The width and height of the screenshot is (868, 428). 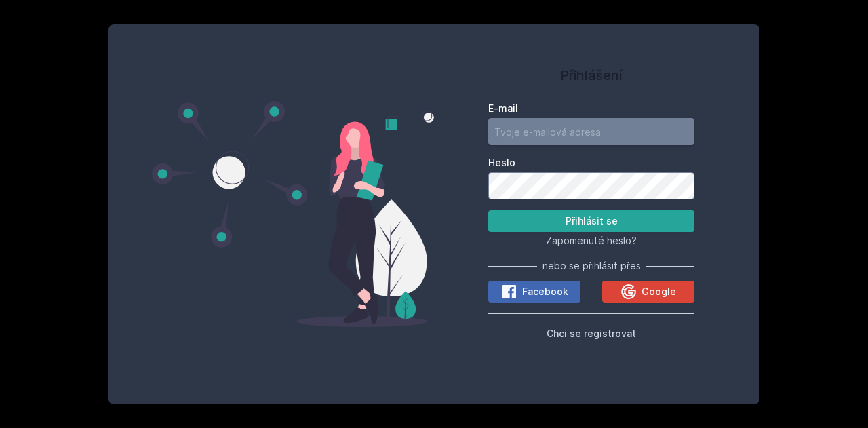 What do you see at coordinates (658, 292) in the screenshot?
I see `span: Google` at bounding box center [658, 292].